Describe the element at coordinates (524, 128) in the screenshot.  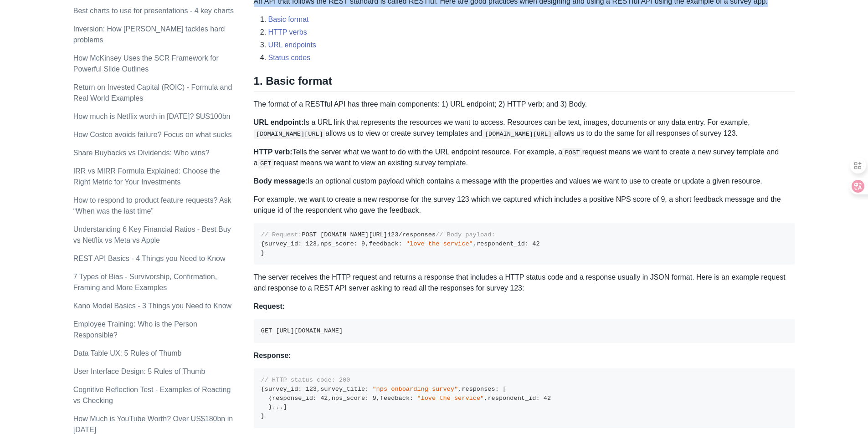
I see `p: Is a URL link that represents the resources we want to access. Resources can be text, images, doc...` at that location.